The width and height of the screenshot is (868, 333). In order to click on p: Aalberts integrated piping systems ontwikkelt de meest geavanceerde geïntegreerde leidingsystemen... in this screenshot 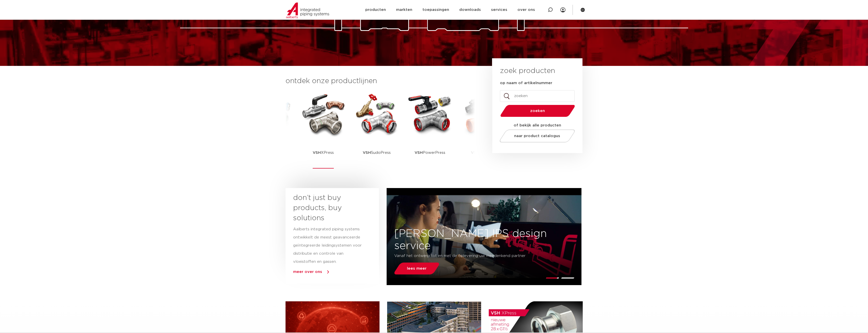, I will do `click(327, 245)`.